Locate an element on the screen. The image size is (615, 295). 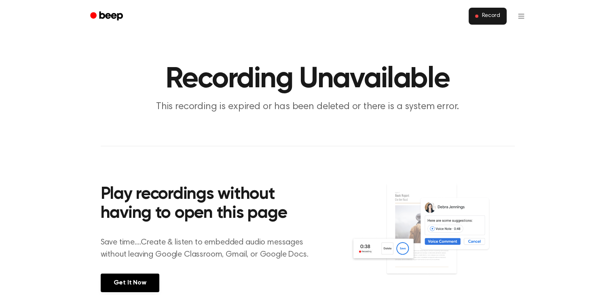
button: Record is located at coordinates (487, 16).